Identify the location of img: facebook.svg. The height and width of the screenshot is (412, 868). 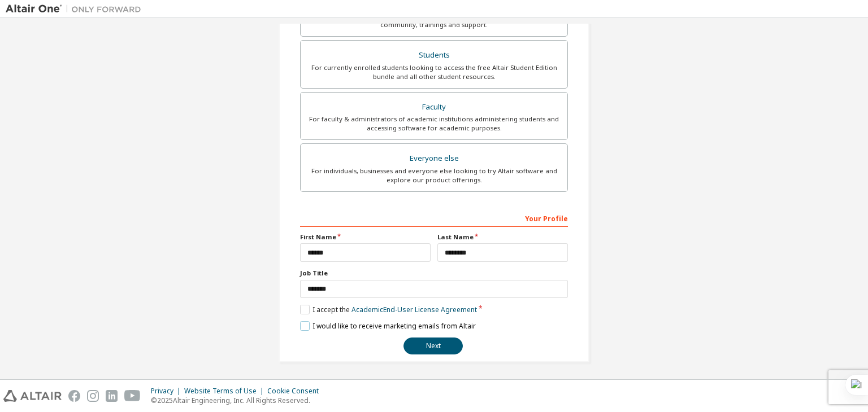
(74, 396).